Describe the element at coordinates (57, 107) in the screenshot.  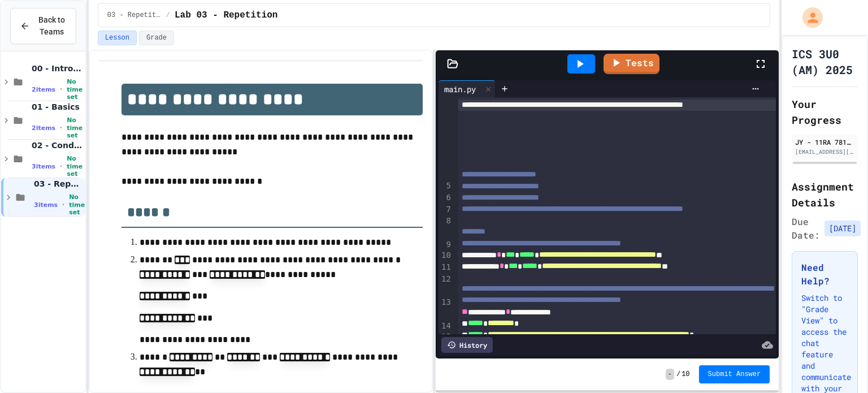
I see `span: 01 - Basics` at that location.